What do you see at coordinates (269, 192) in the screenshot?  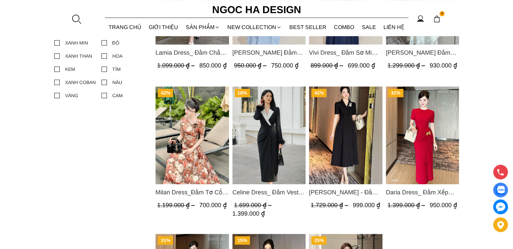 I see `span: Celine Dress_ Đầm Vest Phối Cổ Mix Lông Cửa Tay D967` at bounding box center [269, 192].